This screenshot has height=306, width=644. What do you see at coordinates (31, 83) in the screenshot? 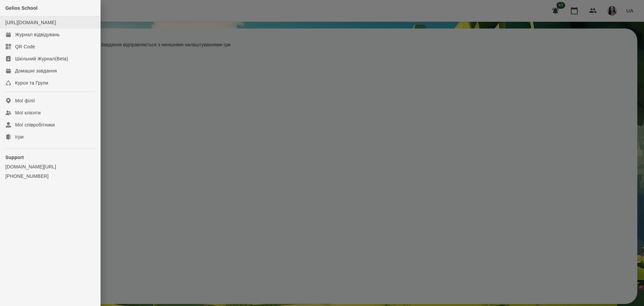
I see `div: Курси та Групи` at bounding box center [31, 83].